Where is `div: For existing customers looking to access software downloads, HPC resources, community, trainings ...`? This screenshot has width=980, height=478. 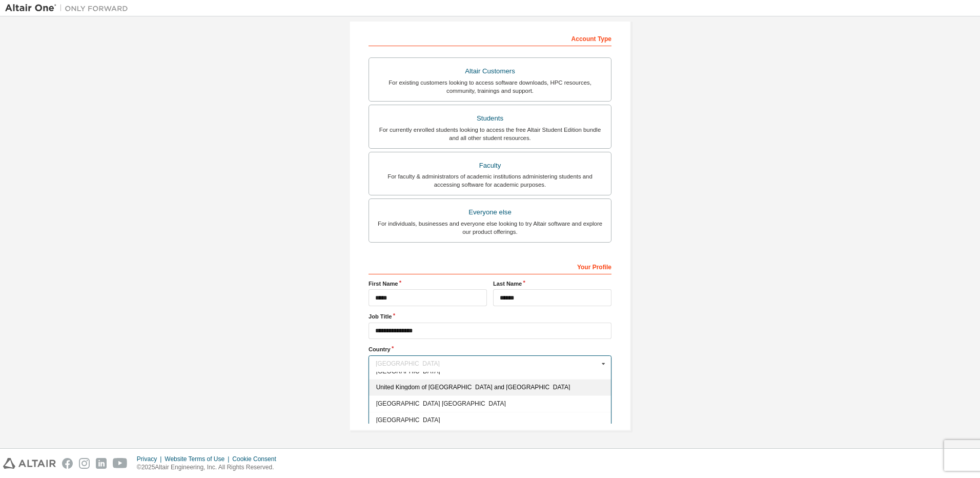
div: For existing customers looking to access software downloads, HPC resources, community, trainings ... is located at coordinates (490, 87).